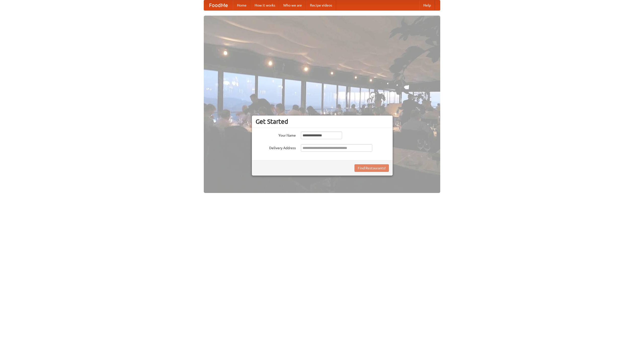  What do you see at coordinates (322, 122) in the screenshot?
I see `h3: Get Started` at bounding box center [322, 122].